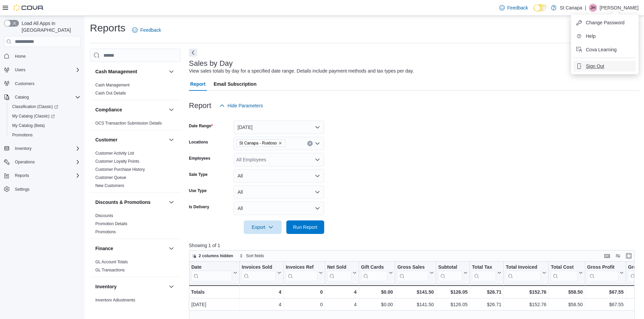  Describe the element at coordinates (377, 305) in the screenshot. I see `div: $0.00` at that location.